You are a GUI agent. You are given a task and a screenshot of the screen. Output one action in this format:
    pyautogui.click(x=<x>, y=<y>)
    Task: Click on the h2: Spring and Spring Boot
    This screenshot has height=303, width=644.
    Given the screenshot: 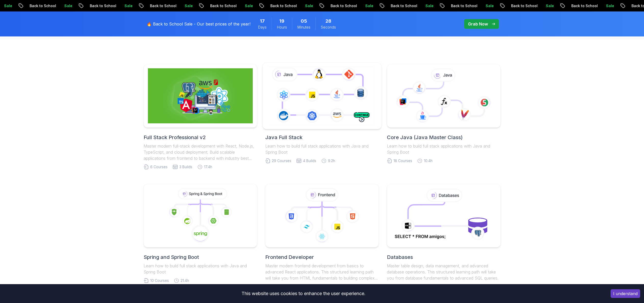 What is the action you would take?
    pyautogui.click(x=200, y=257)
    